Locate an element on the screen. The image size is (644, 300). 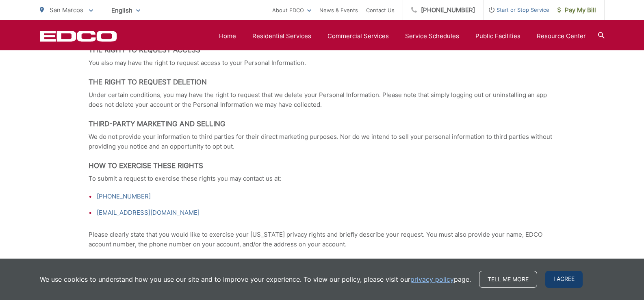
a: Tell me more is located at coordinates (508, 279).